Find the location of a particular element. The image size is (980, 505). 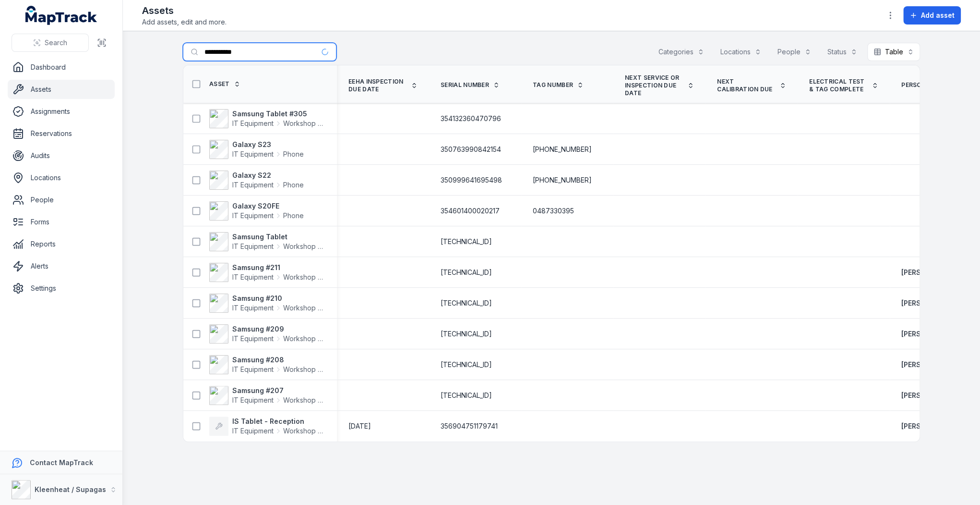

strong: Samsung #211 is located at coordinates (279, 267).